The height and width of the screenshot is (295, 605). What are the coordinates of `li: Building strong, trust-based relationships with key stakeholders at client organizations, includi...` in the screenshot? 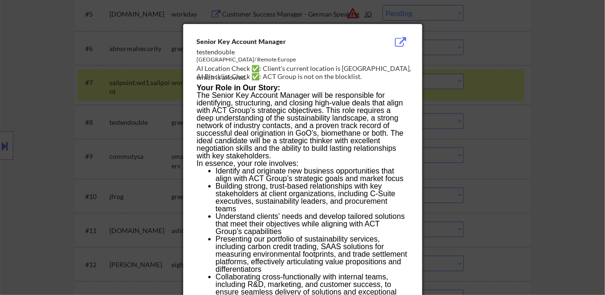 It's located at (312, 198).